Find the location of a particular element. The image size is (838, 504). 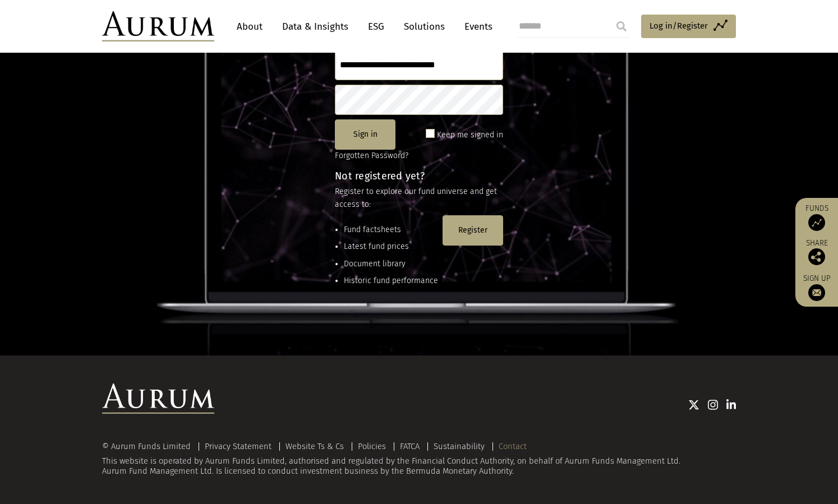

img: Twitter icon is located at coordinates (694, 405).